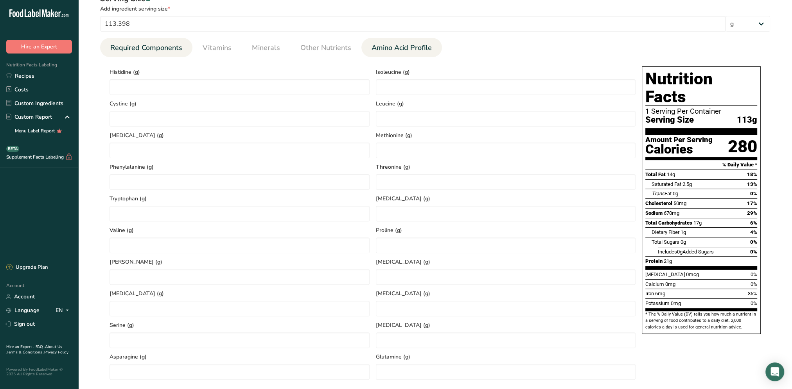 This screenshot has height=389, width=792. What do you see at coordinates (665, 242) in the screenshot?
I see `span: Total Sugars` at bounding box center [665, 242].